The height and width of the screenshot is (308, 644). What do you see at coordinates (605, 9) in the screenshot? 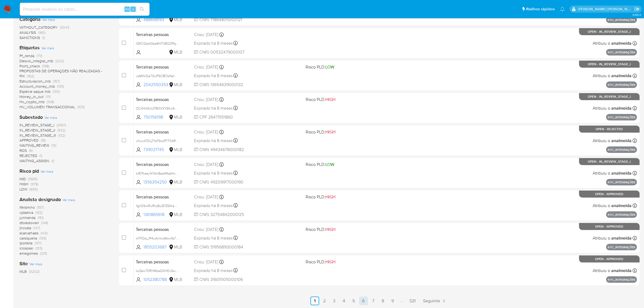
I see `p: emerson.gomes@mercadopago.com.br` at bounding box center [605, 9].